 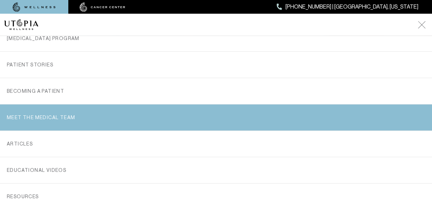 What do you see at coordinates (216, 117) in the screenshot?
I see `a: MEET THE MEDICAL TEAM` at bounding box center [216, 117].